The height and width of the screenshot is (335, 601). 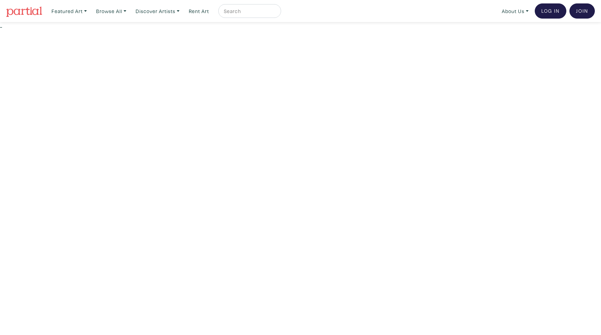 What do you see at coordinates (583, 11) in the screenshot?
I see `a: Join` at bounding box center [583, 11].